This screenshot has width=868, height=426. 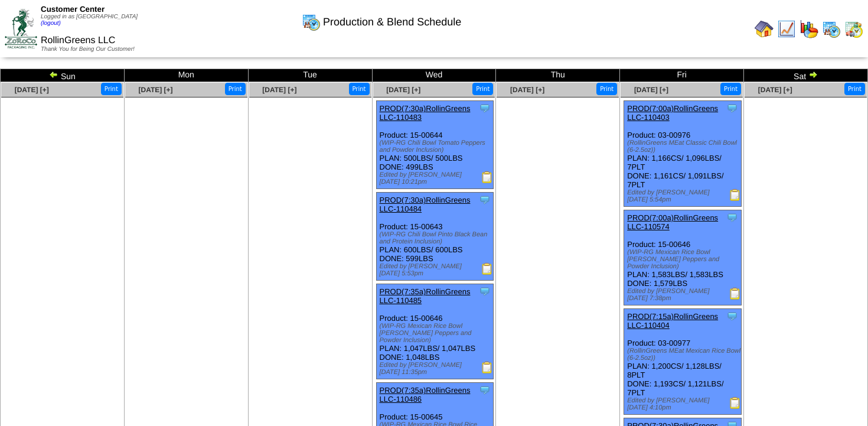 I want to click on img: line_graph.gif, so click(x=786, y=29).